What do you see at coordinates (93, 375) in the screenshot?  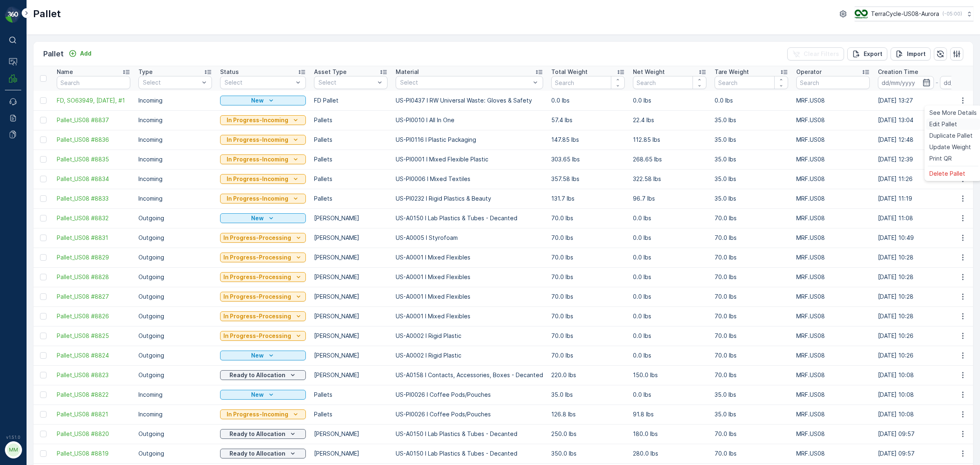 I see `a: Pallet_US08 #8823` at bounding box center [93, 375].